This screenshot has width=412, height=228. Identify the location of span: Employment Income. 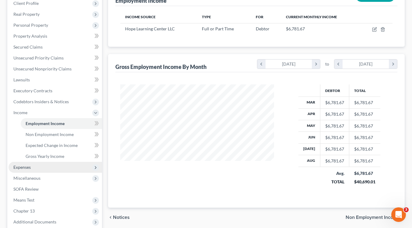
(45, 123).